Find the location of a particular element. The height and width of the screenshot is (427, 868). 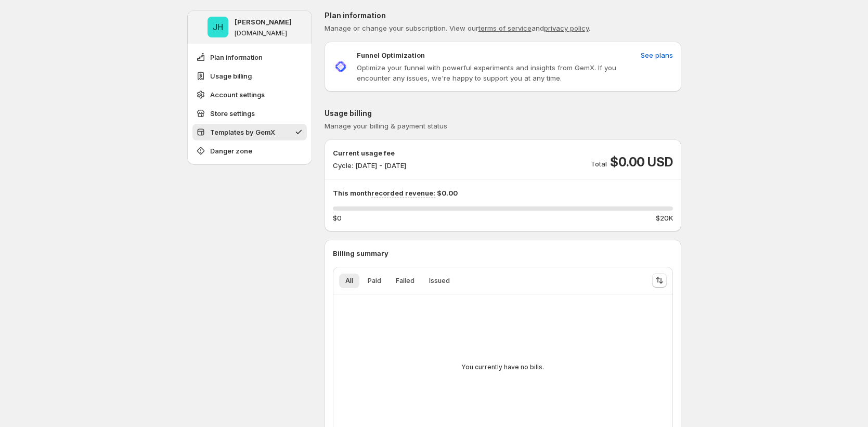

span: $0 is located at coordinates (337, 218).